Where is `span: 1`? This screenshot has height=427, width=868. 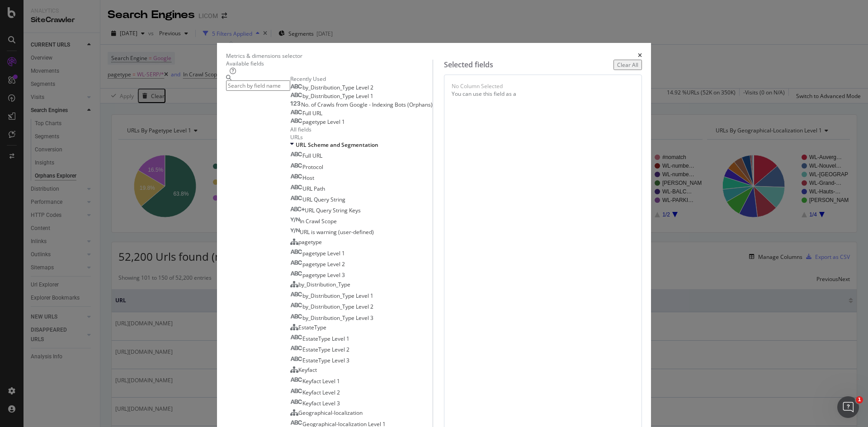
span: 1 is located at coordinates (859, 400).